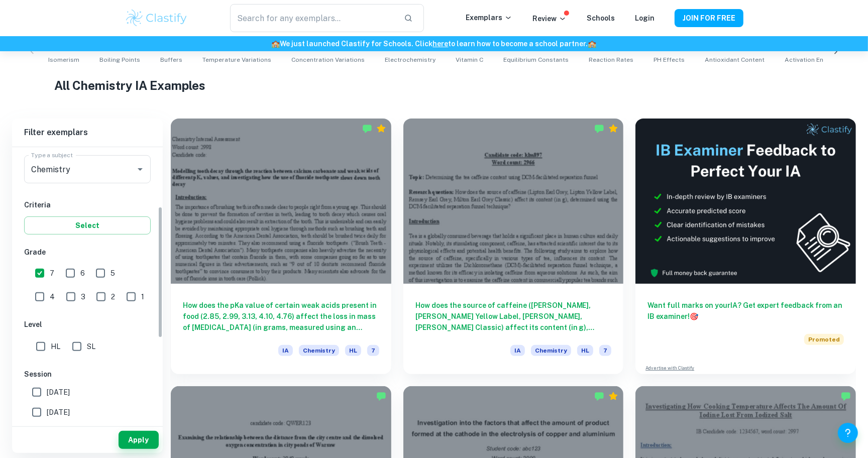  Describe the element at coordinates (644, 18) in the screenshot. I see `a: Login` at that location.